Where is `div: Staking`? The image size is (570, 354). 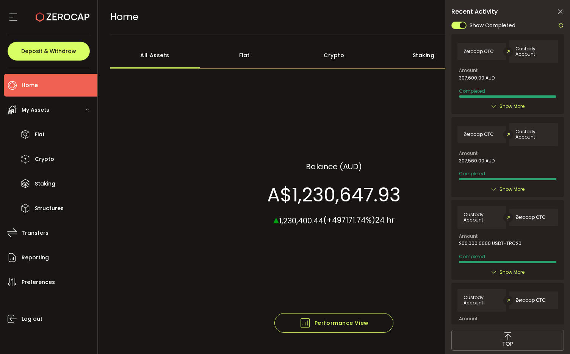
div: Staking is located at coordinates (423, 55).